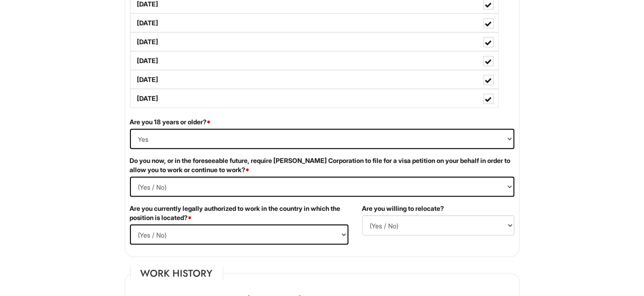 Image resolution: width=644 pixels, height=296 pixels. I want to click on legend: Work History, so click(177, 274).